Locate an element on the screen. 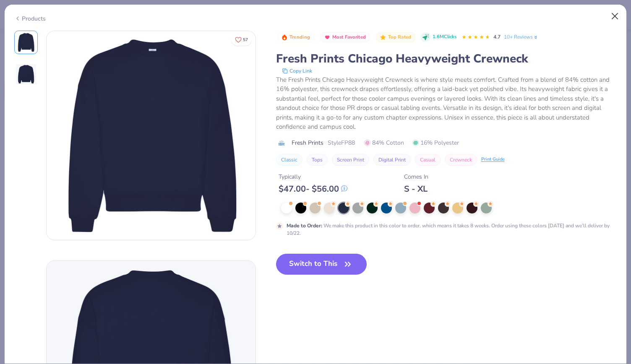  button: Digital Print is located at coordinates (392, 160).